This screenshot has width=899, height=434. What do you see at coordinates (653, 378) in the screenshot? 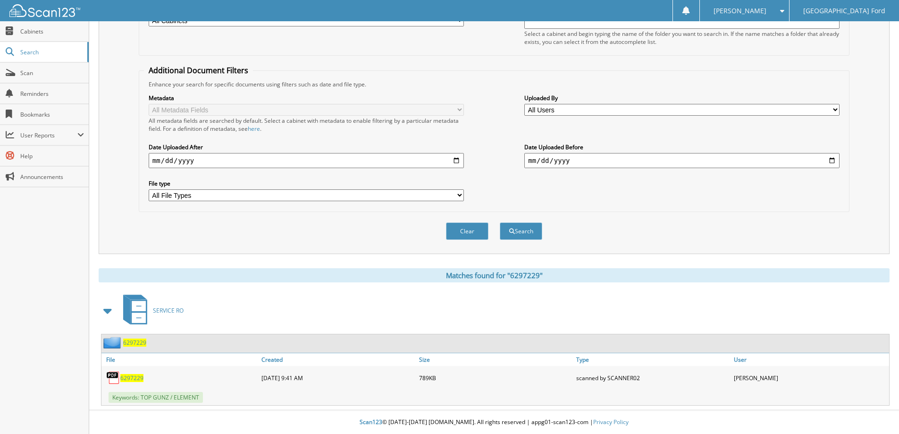
I see `div: scanned by SCANNER02` at bounding box center [653, 378].